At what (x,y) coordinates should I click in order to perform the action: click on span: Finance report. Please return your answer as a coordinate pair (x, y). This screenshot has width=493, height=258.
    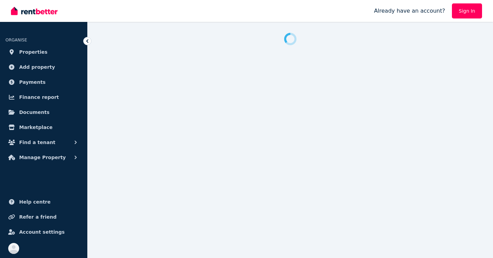
    Looking at the image, I should click on (39, 97).